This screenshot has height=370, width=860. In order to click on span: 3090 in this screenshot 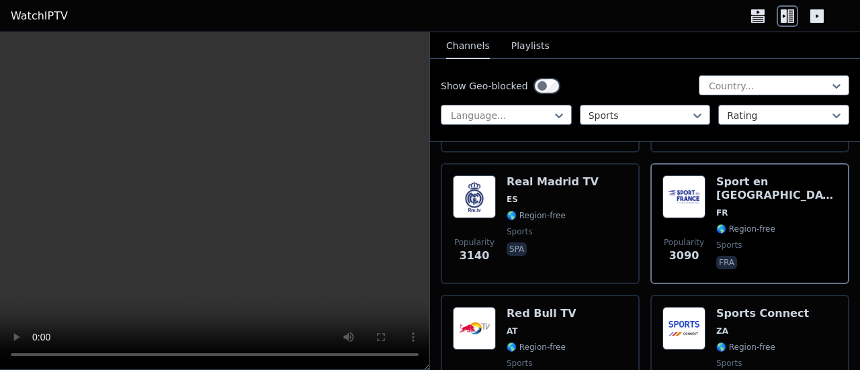, I will do `click(684, 256)`.